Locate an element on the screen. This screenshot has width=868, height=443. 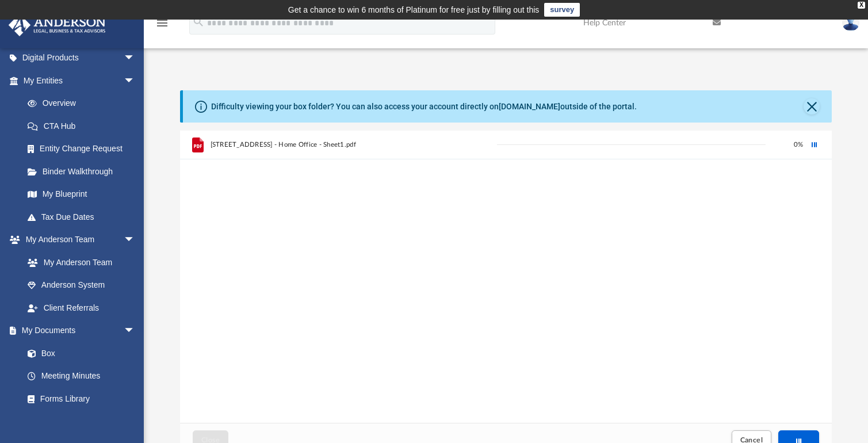
a: Digital Productsarrow_drop_down is located at coordinates (80, 58).